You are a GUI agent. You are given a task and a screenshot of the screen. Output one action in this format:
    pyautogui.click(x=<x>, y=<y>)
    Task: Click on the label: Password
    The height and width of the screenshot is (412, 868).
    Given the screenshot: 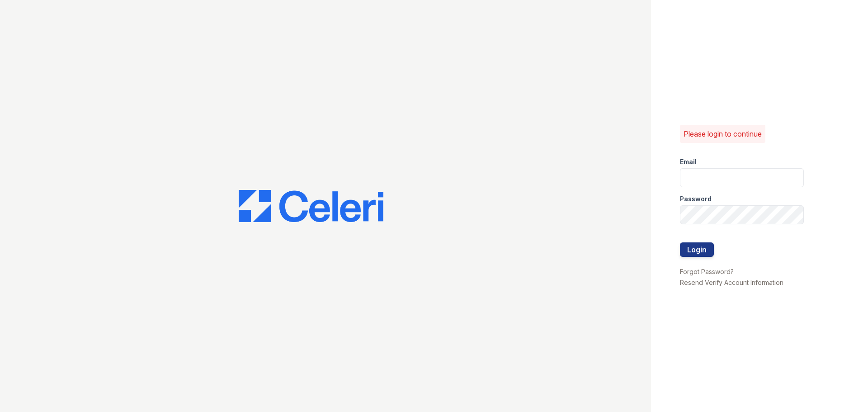 What is the action you would take?
    pyautogui.click(x=695, y=199)
    